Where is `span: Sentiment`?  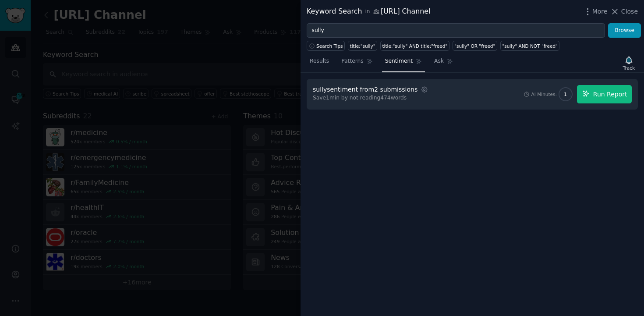
span: Sentiment is located at coordinates (398, 62).